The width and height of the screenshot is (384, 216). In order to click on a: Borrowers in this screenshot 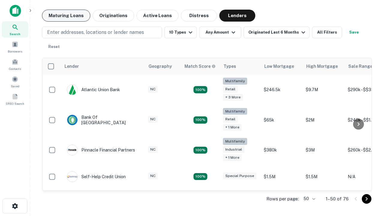, I will do `click(15, 47)`.